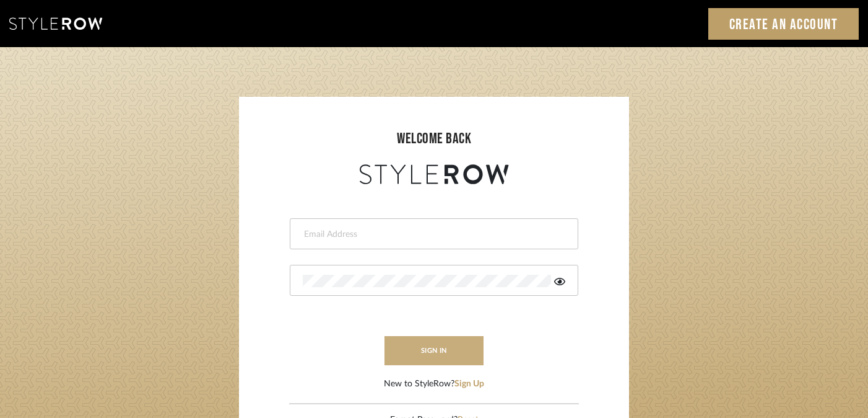  I want to click on div: welcome back, so click(434, 139).